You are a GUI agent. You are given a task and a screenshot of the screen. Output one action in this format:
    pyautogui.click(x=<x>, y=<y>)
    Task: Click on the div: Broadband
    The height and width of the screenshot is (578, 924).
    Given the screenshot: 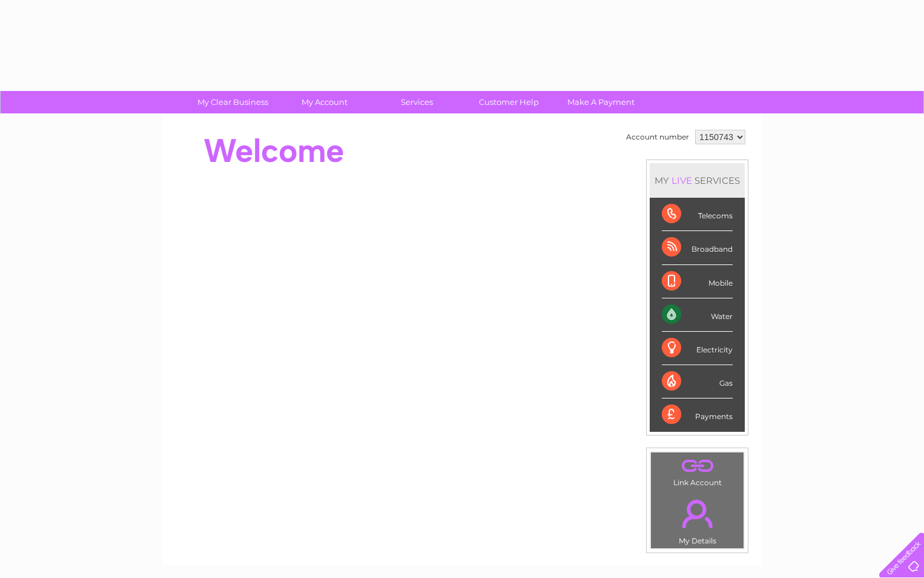 What is the action you would take?
    pyautogui.click(x=697, y=248)
    